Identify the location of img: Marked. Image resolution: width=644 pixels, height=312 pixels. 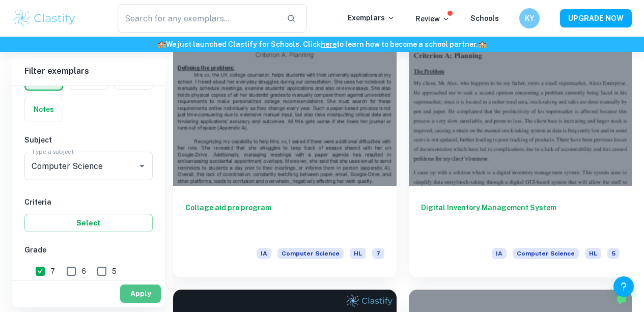
(622, 300).